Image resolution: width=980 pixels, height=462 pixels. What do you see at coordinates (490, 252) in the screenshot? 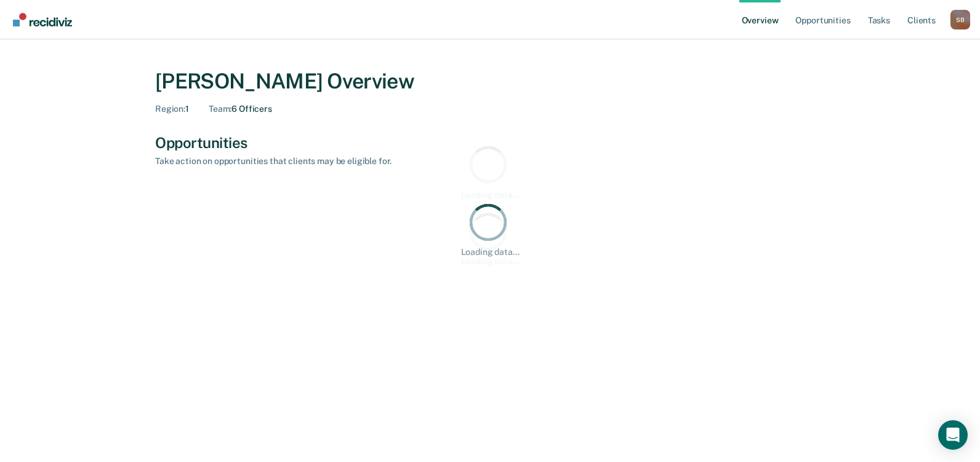
I see `div: Loading data...` at bounding box center [490, 252].